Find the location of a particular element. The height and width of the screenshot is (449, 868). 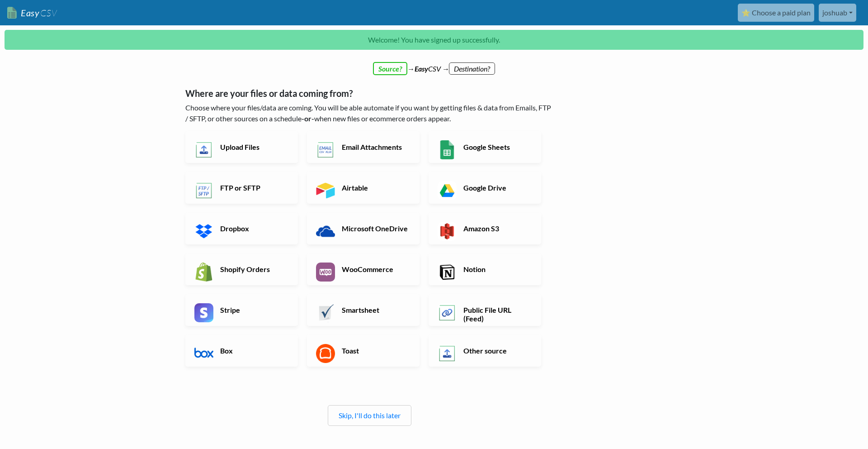

a: Skip, I'll do this later is located at coordinates (370, 415).